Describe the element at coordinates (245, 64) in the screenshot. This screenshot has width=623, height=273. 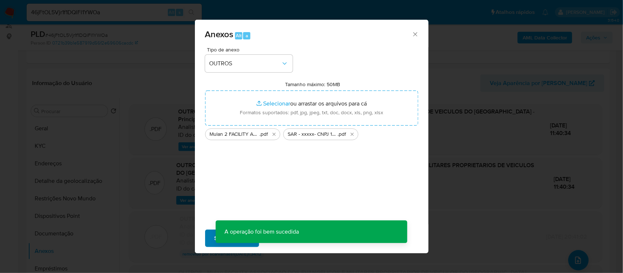
I see `span: OUTROS` at that location.